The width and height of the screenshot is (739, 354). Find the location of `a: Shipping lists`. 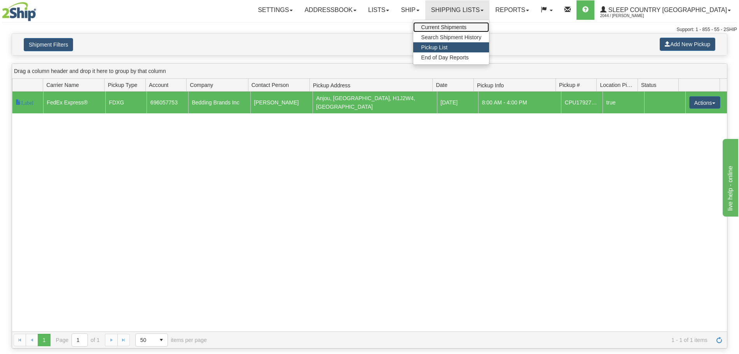

a: Shipping lists is located at coordinates (457, 10).